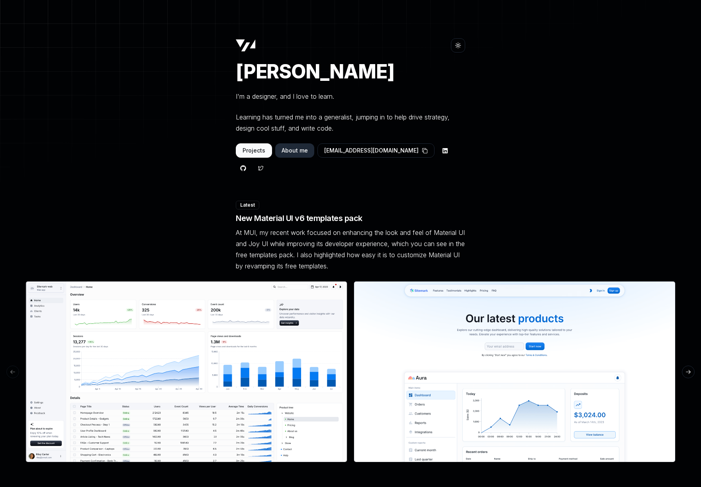 This screenshot has width=701, height=487. Describe the element at coordinates (295, 151) in the screenshot. I see `button: About me` at that location.